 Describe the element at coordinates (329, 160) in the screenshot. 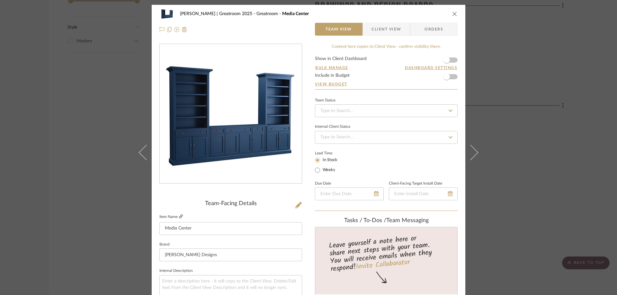

I see `label: In Stock` at that location.